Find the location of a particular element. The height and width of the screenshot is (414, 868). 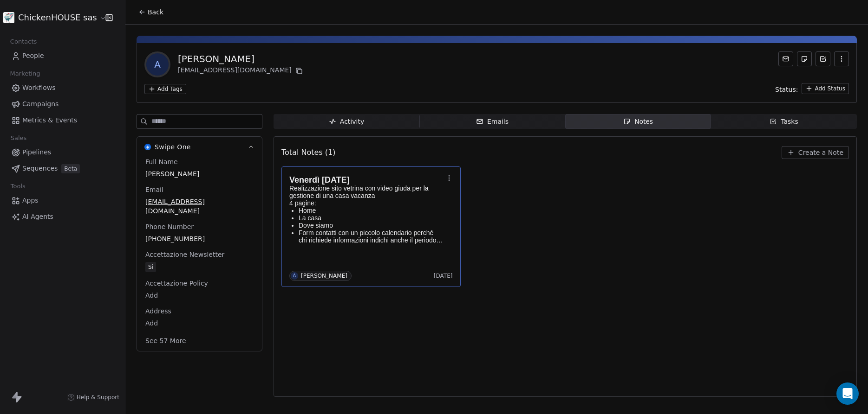

button: ChickenHOUSE sas is located at coordinates (55, 17).